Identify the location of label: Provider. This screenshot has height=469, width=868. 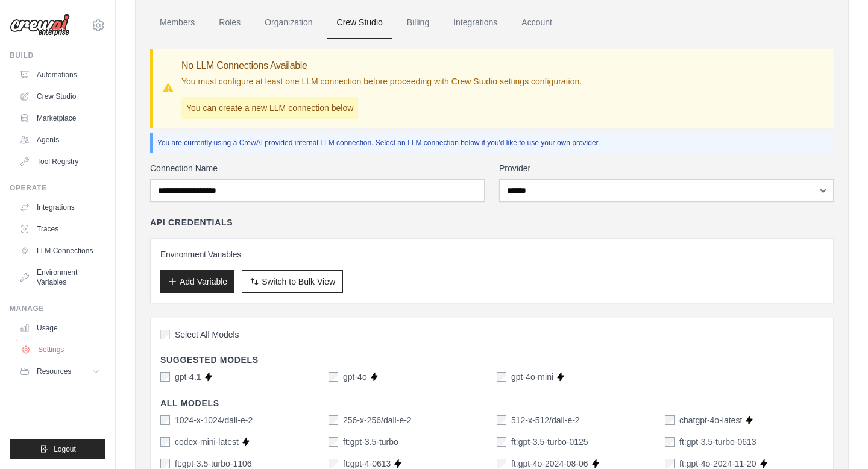
(666, 168).